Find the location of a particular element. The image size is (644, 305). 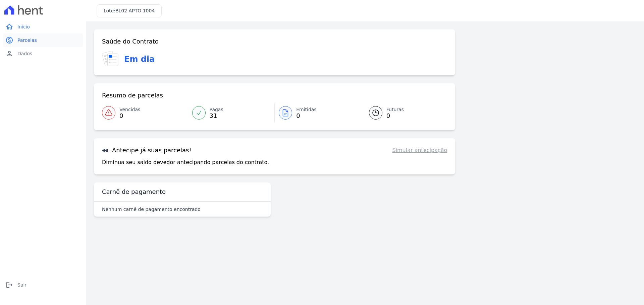

span: Início is located at coordinates (24, 27).